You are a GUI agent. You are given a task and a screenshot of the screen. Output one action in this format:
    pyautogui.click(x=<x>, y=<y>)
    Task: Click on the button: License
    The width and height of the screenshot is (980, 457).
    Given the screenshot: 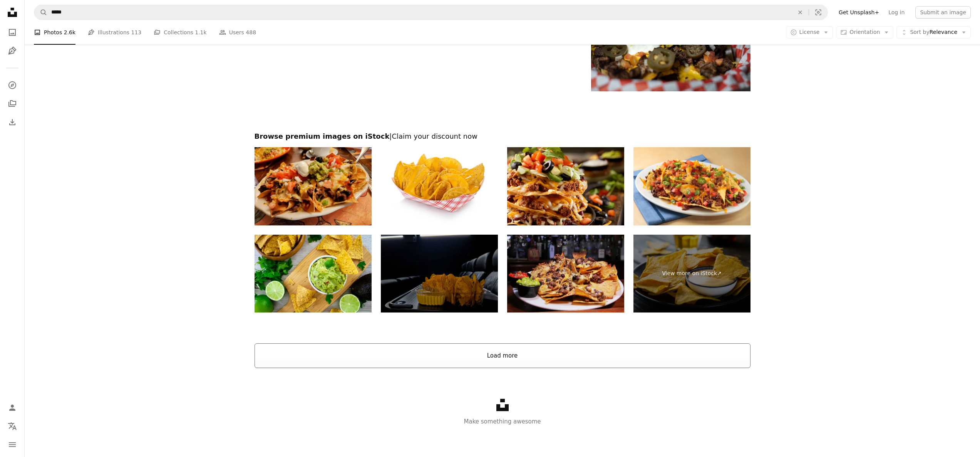 What is the action you would take?
    pyautogui.click(x=809, y=32)
    